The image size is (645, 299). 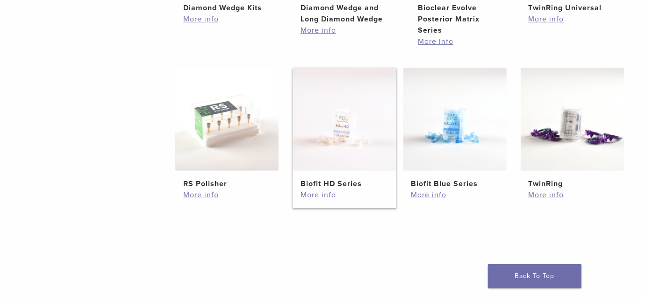 What do you see at coordinates (572, 128) in the screenshot?
I see `a: TwinRingTwinRing` at bounding box center [572, 128].